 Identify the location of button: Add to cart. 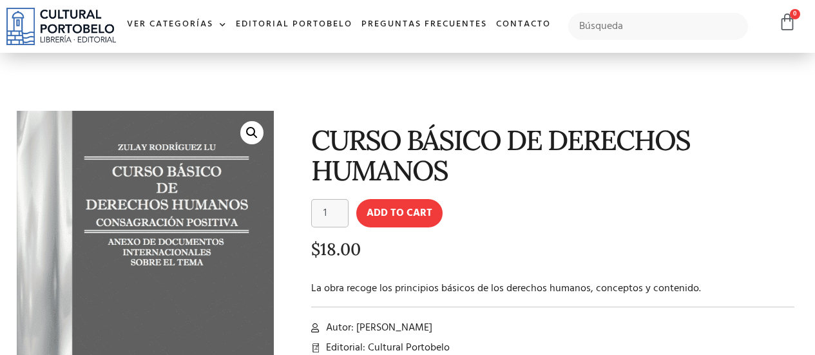
(400, 213).